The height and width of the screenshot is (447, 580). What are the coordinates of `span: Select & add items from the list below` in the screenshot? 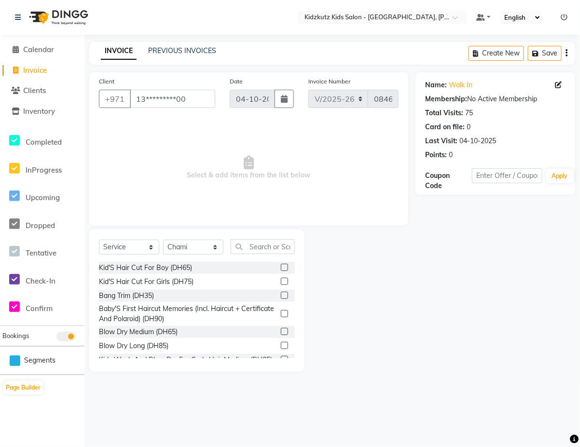 It's located at (248, 168).